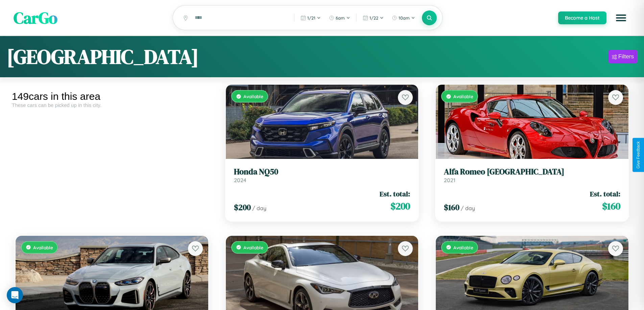  What do you see at coordinates (582, 18) in the screenshot?
I see `button: Become a Host` at bounding box center [582, 18].